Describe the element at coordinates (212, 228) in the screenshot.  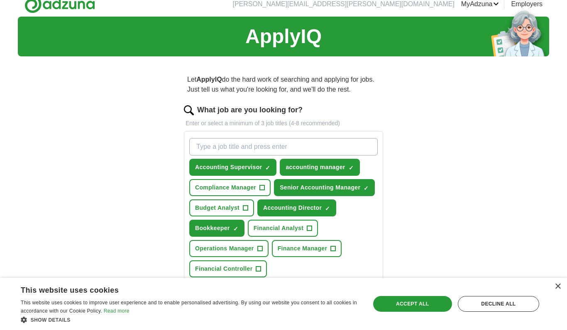
I see `span: Bookkeeper` at that location.